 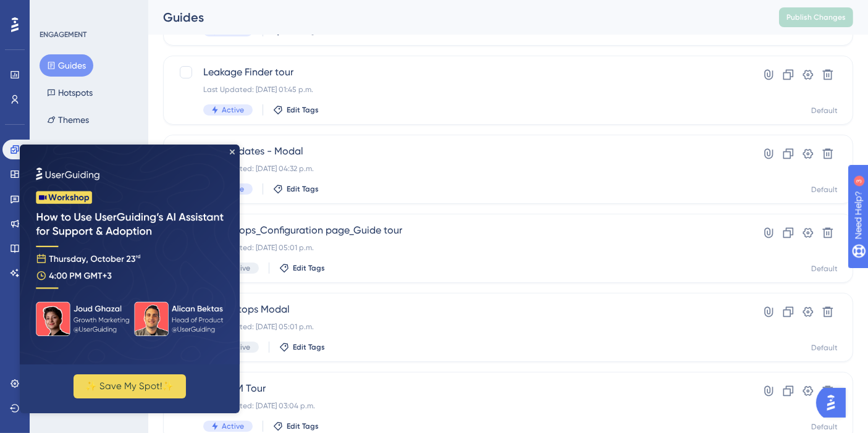 What do you see at coordinates (213, 7) in the screenshot?
I see `div: Close Preview` at bounding box center [213, 7].